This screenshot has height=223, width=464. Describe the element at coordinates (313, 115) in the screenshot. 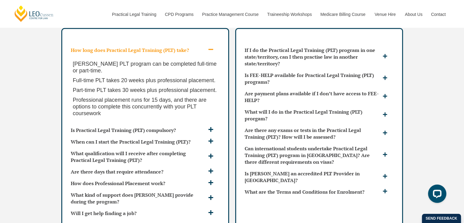

I see `h3: What will I do in the Practical Legal Training (PLT) prorgam?` at that location.